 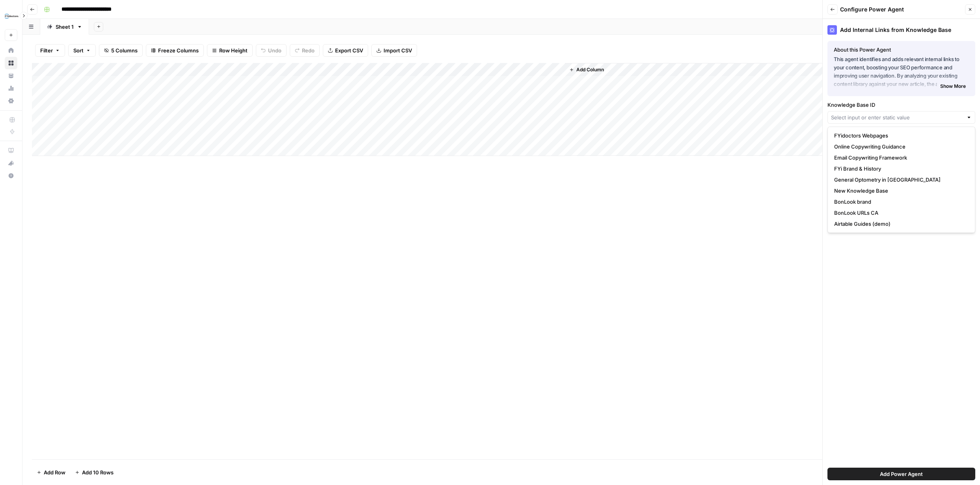 What do you see at coordinates (345, 51) in the screenshot?
I see `button: Export CSV` at bounding box center [345, 51].